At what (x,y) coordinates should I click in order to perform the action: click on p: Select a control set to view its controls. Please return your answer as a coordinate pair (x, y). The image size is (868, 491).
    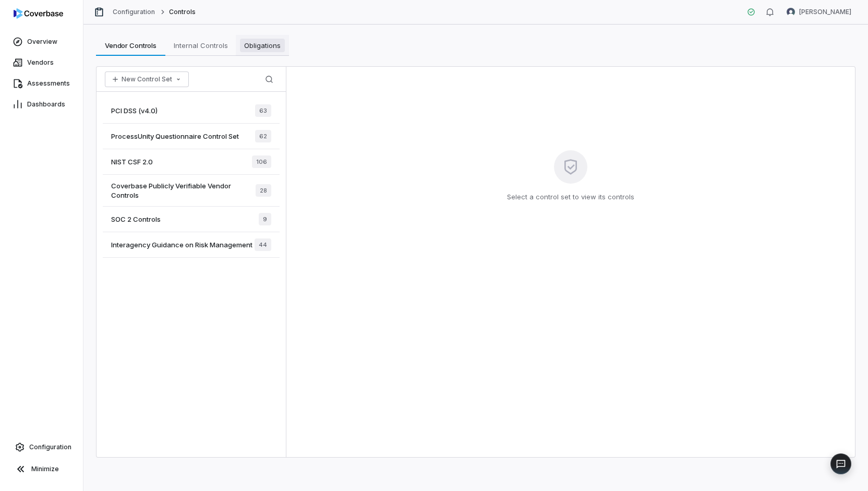
    Looking at the image, I should click on (570, 197).